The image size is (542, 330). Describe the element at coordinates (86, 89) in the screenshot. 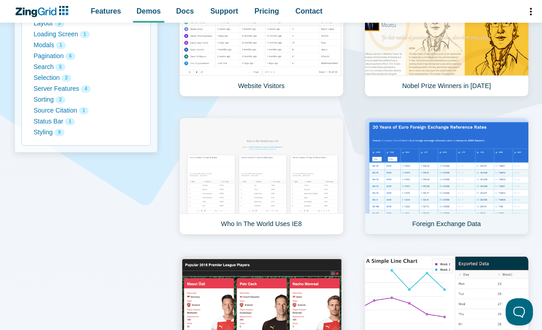

I see `button: Server Features 4` at that location.